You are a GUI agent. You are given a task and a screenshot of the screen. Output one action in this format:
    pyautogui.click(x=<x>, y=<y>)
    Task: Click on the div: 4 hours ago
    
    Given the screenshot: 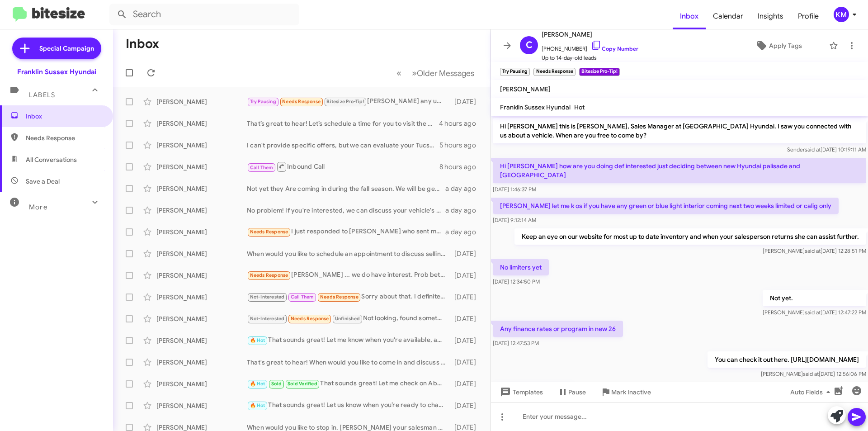 What is the action you would take?
    pyautogui.click(x=461, y=124)
    